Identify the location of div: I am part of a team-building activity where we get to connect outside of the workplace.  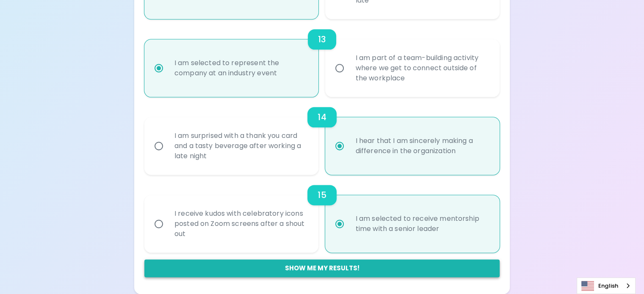
(422, 68).